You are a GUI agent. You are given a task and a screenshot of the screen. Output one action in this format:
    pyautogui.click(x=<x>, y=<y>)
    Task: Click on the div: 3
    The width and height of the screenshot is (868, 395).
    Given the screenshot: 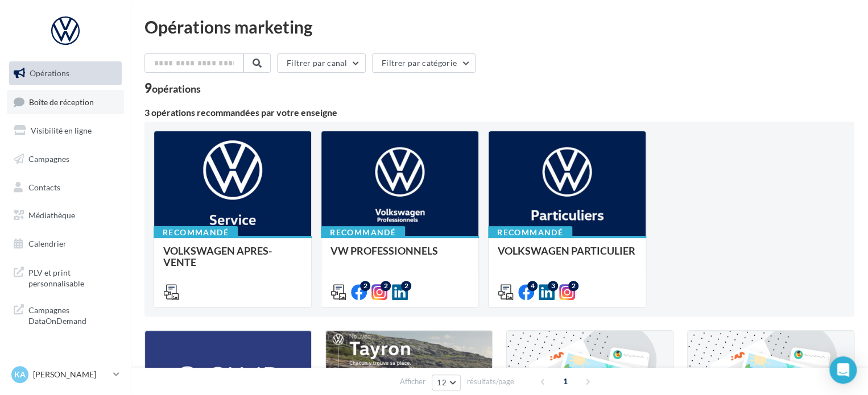 What is the action you would take?
    pyautogui.click(x=553, y=286)
    